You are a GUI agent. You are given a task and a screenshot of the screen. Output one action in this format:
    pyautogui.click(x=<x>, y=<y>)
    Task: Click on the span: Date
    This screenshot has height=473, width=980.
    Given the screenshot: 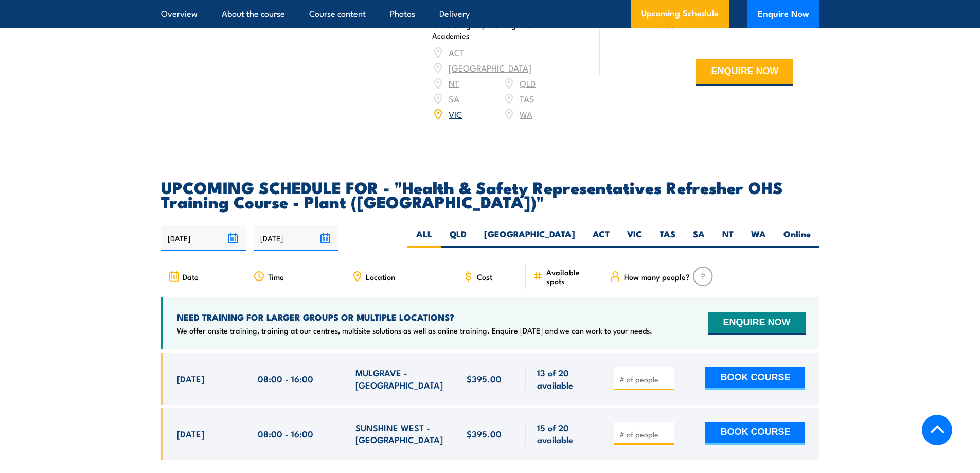 What is the action you would take?
    pyautogui.click(x=190, y=276)
    